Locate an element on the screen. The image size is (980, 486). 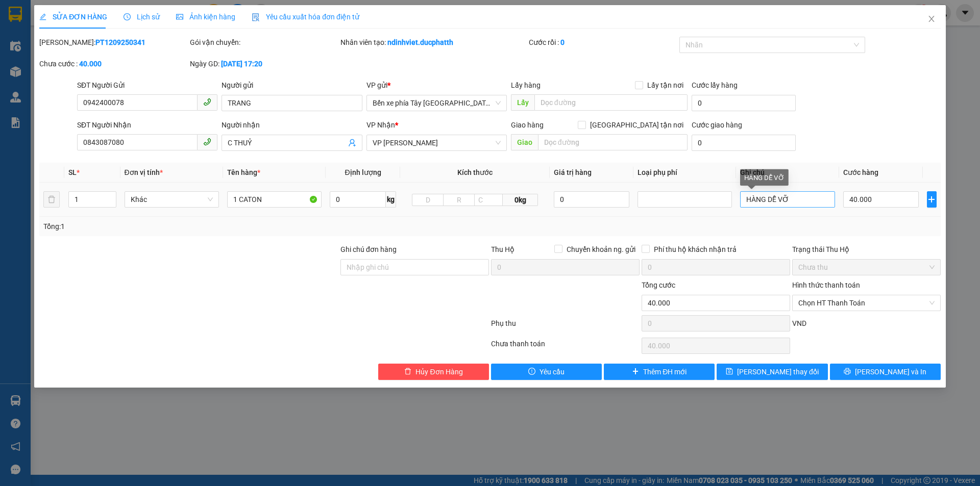
b: ndinhviet.ducphatth is located at coordinates (420, 43).